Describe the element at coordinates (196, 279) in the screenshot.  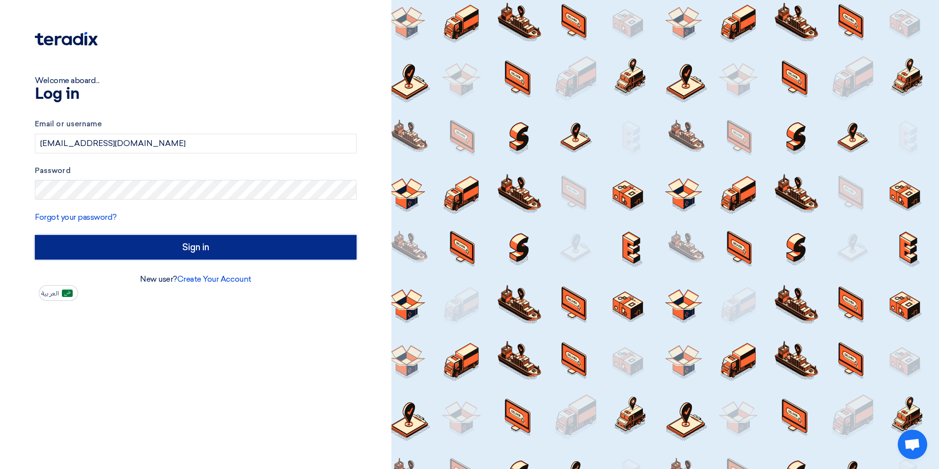
I see `font: New user?` at that location.